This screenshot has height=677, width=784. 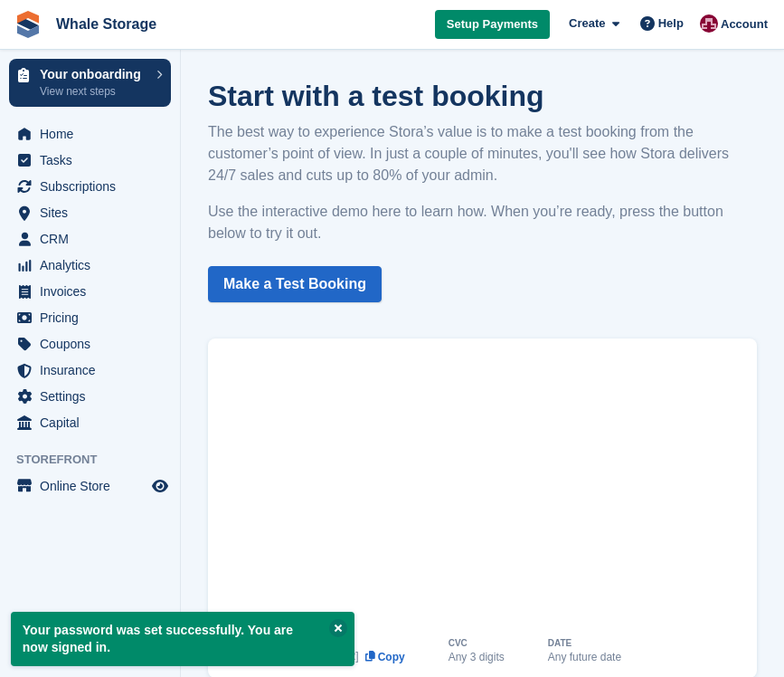 What do you see at coordinates (671, 23) in the screenshot?
I see `span: Help` at bounding box center [671, 23].